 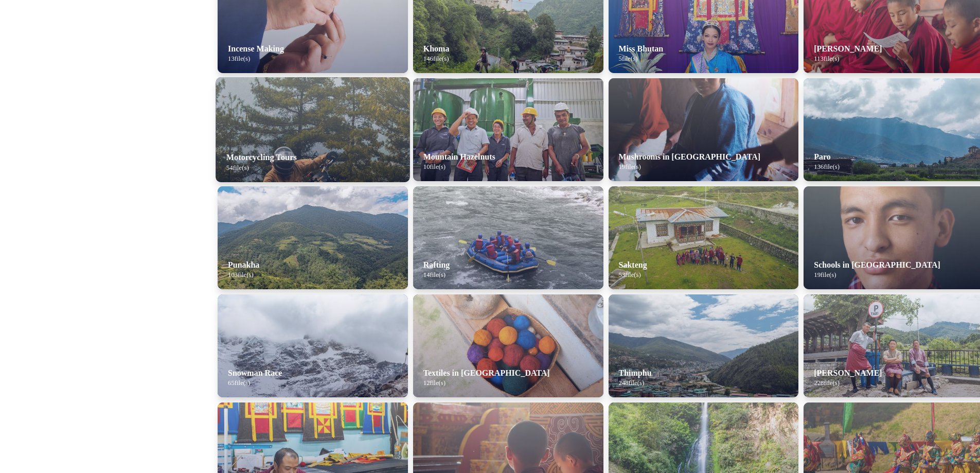 What do you see at coordinates (826, 167) in the screenshot?
I see `span: 136 file(s)` at bounding box center [826, 167].